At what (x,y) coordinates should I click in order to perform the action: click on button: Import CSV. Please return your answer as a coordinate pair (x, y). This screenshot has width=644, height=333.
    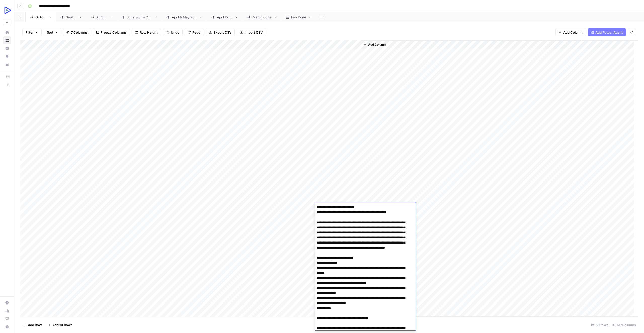
    Looking at the image, I should click on (251, 32).